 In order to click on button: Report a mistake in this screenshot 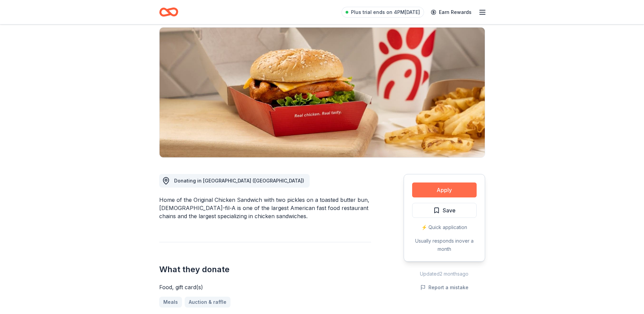, I will do `click(445, 288)`.